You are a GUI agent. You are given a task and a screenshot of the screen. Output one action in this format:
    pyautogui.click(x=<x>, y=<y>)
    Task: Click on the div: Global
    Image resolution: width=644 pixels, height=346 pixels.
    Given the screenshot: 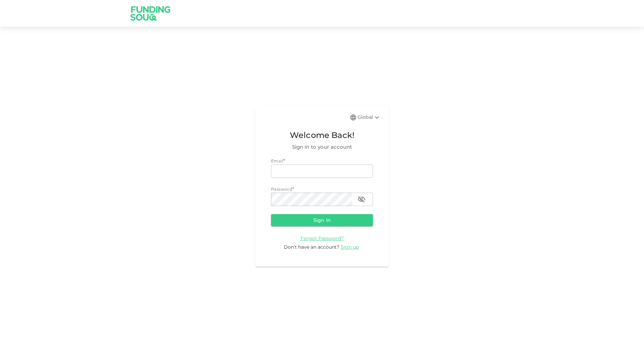 What is the action you would take?
    pyautogui.click(x=369, y=118)
    